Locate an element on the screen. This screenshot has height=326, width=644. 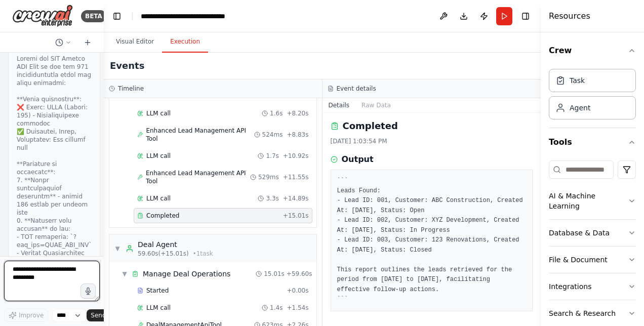
button: Click to speak your automation idea is located at coordinates (88, 291).